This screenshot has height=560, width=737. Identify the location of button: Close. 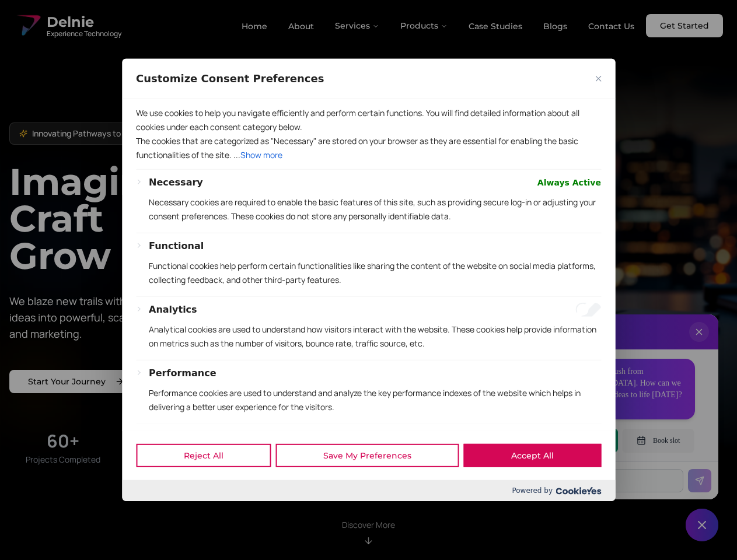
(598, 79).